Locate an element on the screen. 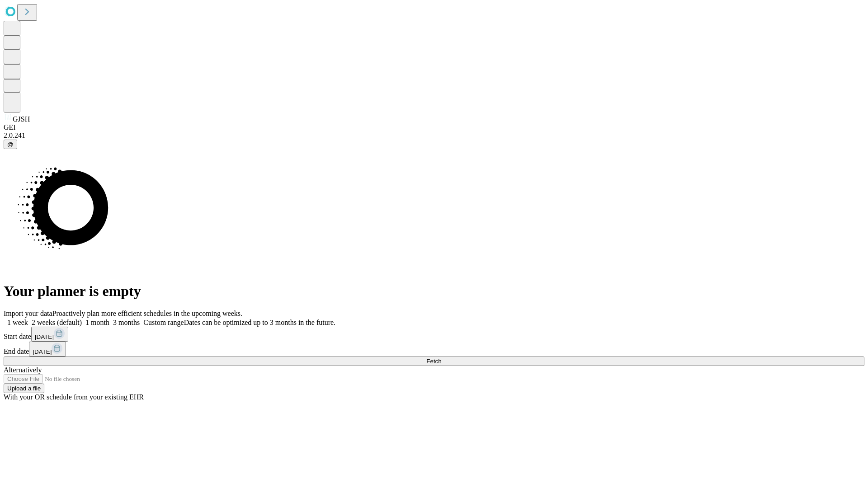 This screenshot has height=488, width=868. button: Fetch is located at coordinates (434, 361).